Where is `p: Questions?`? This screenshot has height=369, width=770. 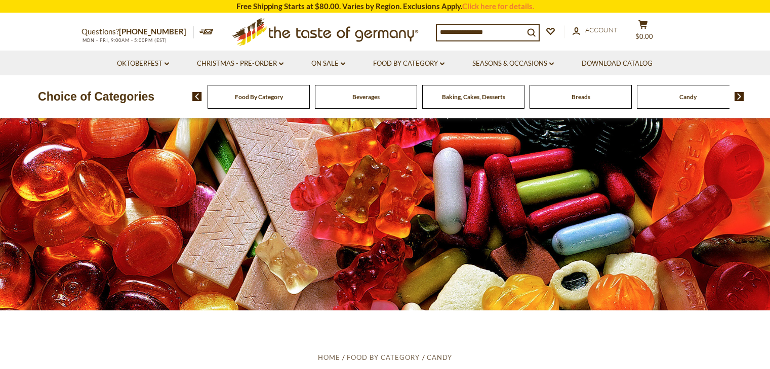 p: Questions? is located at coordinates (138, 32).